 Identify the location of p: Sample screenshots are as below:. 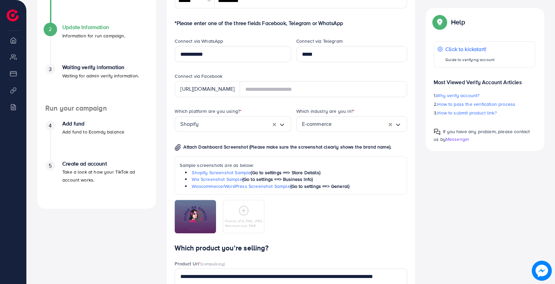
(291, 165).